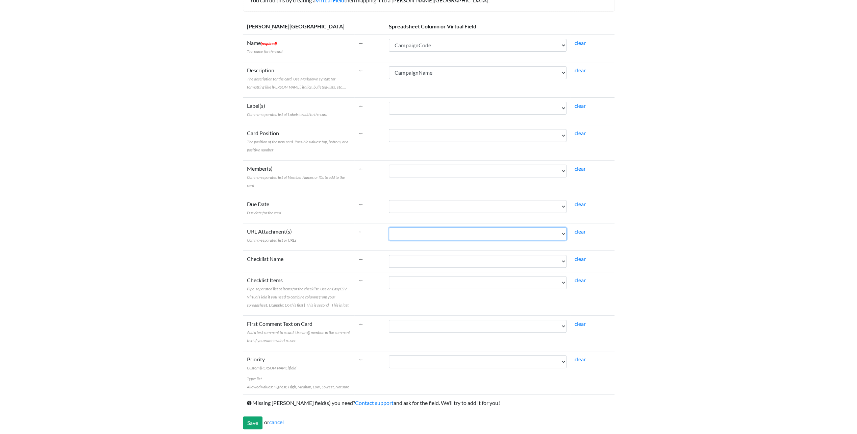 This screenshot has width=857, height=434. I want to click on label: URL Attachment(s), so click(271, 235).